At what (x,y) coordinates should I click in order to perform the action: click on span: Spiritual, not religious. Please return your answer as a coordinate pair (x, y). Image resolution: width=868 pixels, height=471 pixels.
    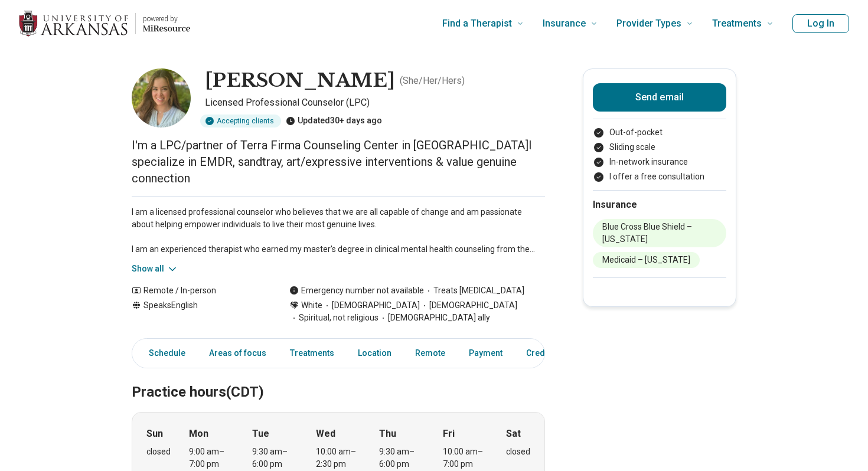
    Looking at the image, I should click on (334, 318).